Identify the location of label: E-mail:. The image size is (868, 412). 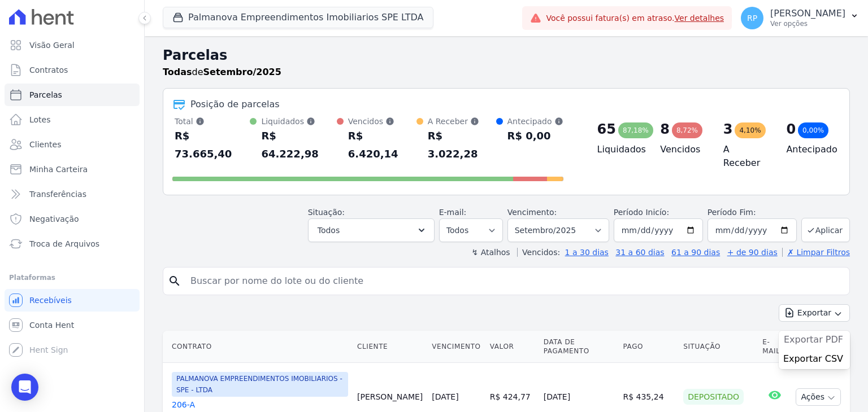
(453, 213).